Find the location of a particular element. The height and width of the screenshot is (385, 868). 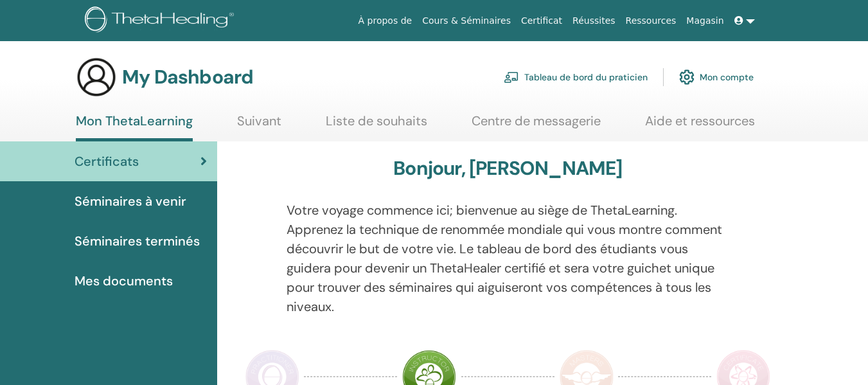

a: Mon ThetaLearning is located at coordinates (134, 127).